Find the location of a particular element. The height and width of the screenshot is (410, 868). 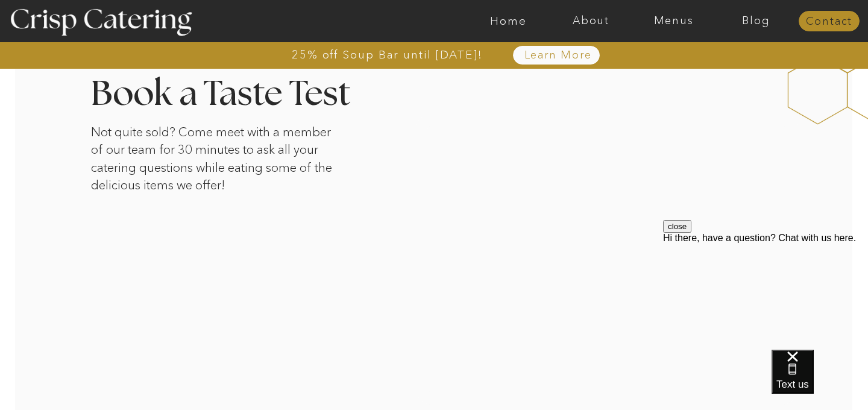

h3: Book a Taste Test is located at coordinates (236, 93).